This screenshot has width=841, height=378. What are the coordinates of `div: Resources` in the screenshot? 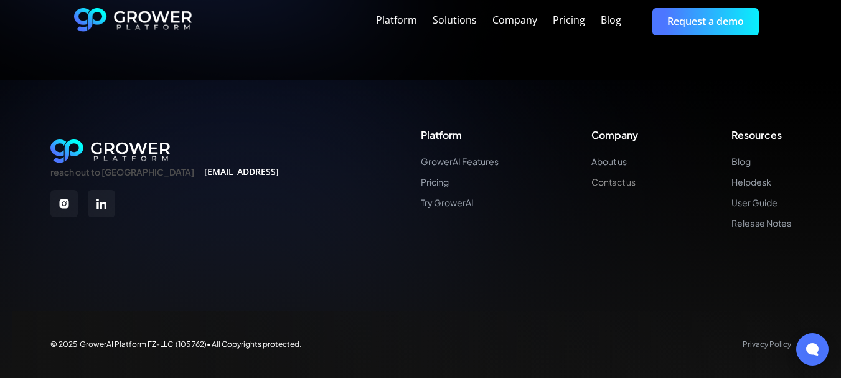 It's located at (762, 135).